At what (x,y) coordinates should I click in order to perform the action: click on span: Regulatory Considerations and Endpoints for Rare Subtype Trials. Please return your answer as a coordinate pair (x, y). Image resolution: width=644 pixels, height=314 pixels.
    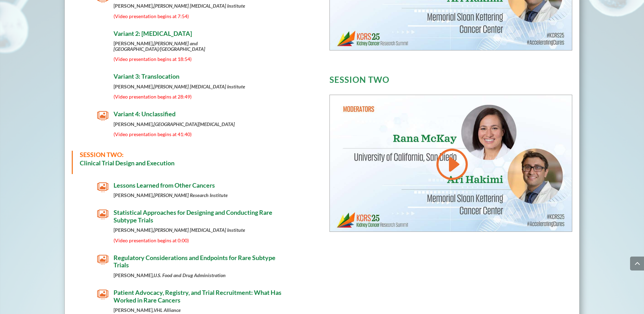
    Looking at the image, I should click on (194, 262).